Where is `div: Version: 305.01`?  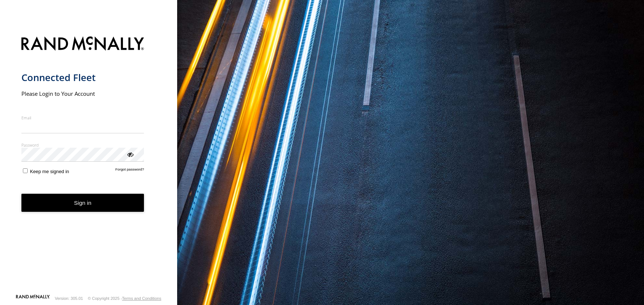 div: Version: 305.01 is located at coordinates (69, 298).